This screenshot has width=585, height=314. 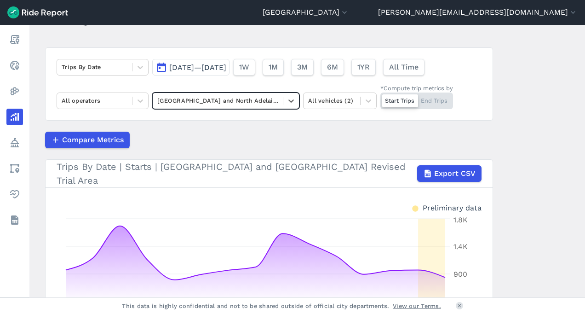 I want to click on span: All Time, so click(x=404, y=67).